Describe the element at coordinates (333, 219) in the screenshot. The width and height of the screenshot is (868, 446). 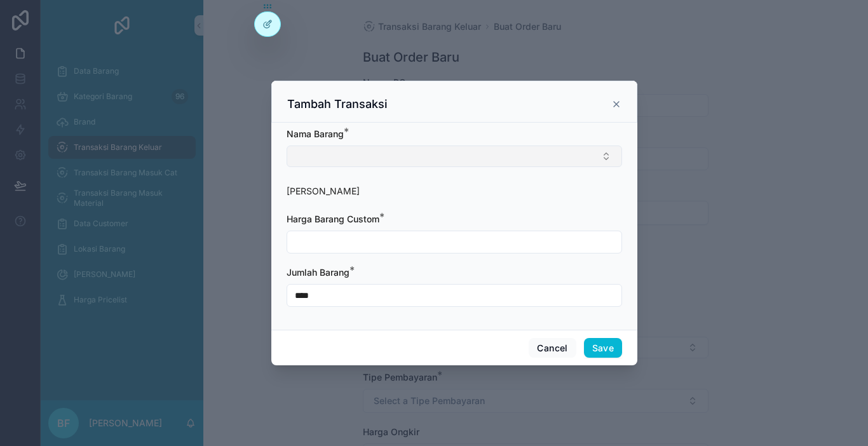
I see `span: Harga Barang Custom` at that location.